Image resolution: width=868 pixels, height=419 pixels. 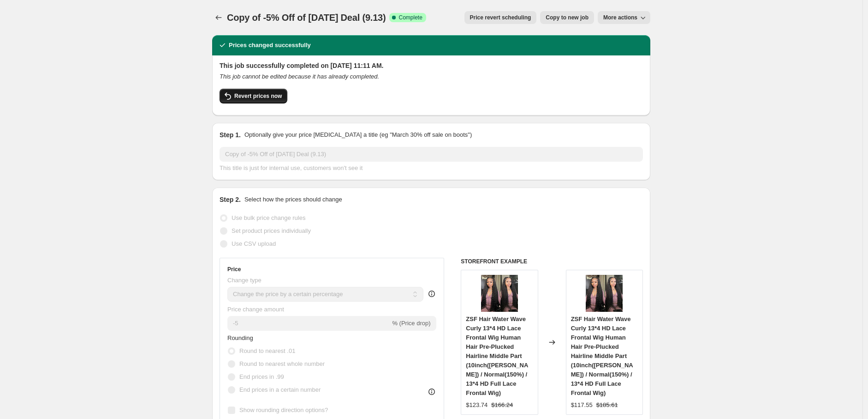 I want to click on span: $117.55, so click(x=581, y=405).